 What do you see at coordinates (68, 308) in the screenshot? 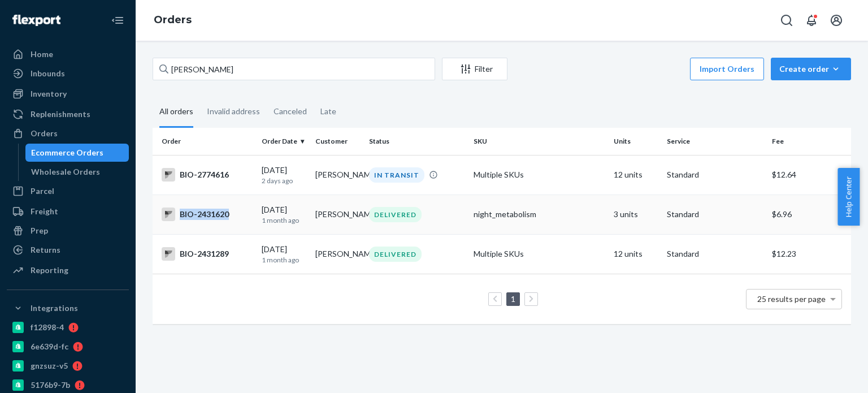
I see `button: Integrations` at bounding box center [68, 308].